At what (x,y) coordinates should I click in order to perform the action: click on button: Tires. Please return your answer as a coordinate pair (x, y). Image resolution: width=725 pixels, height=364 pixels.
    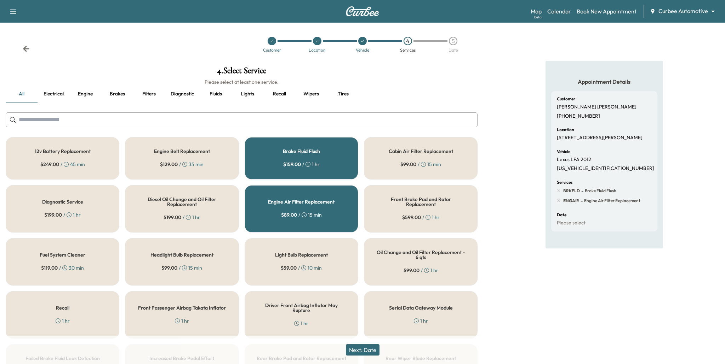
    Looking at the image, I should click on (343, 94).